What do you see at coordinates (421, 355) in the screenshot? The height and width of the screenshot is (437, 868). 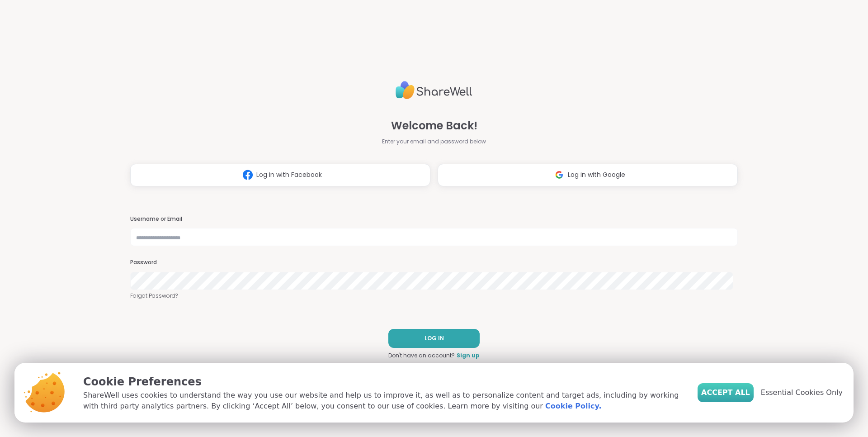 I see `span: Don't have an account?` at bounding box center [421, 355].